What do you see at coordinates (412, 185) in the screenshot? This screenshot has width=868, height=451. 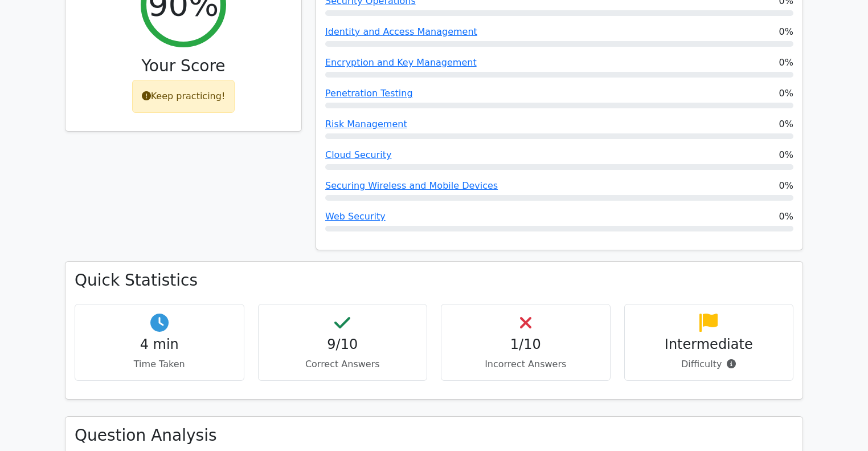 I see `a: Securing Wireless and Mobile Devices` at bounding box center [412, 185].